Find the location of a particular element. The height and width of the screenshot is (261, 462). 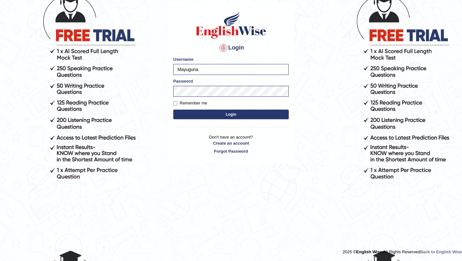

div: 2025 © All Rights Reserved is located at coordinates (402, 250).